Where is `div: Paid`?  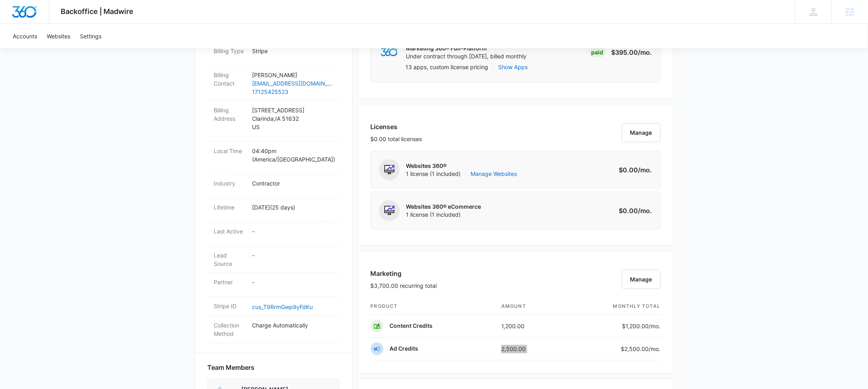
div: Paid is located at coordinates (598, 53).